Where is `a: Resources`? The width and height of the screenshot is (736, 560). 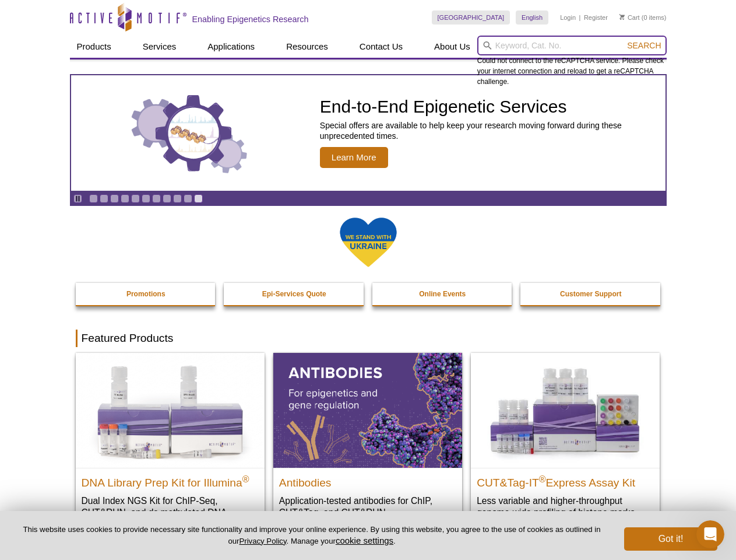 a: Resources is located at coordinates (307, 47).